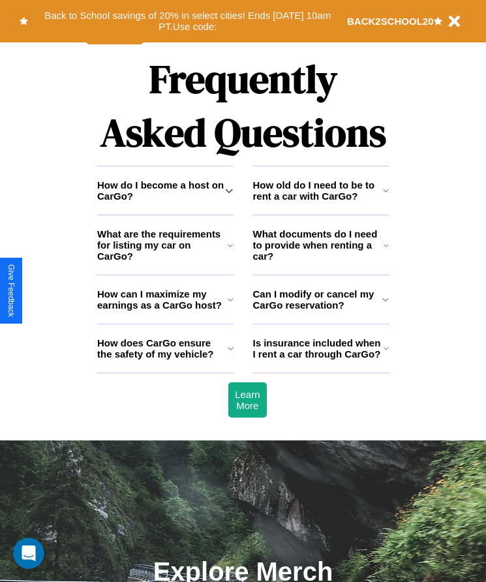 This screenshot has width=486, height=582. I want to click on h3: How does CarGo ensure the safety of my vehicle?, so click(162, 348).